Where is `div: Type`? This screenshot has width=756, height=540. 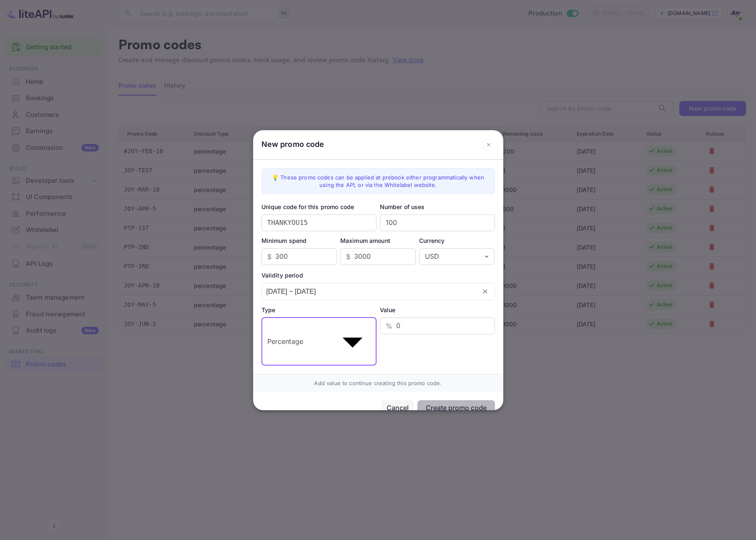 div: Type is located at coordinates (319, 310).